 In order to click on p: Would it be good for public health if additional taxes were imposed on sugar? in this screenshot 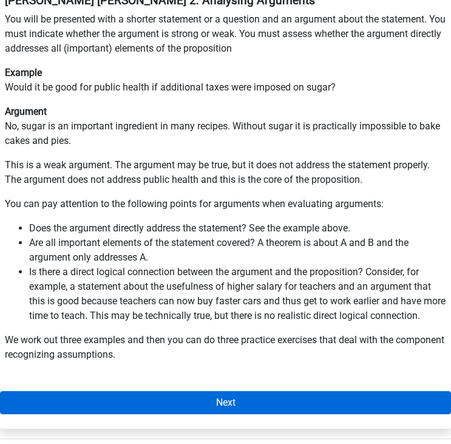, I will do `click(225, 80)`.